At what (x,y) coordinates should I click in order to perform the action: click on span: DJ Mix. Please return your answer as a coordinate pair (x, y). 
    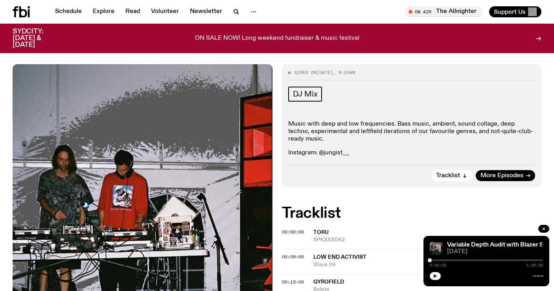
    Looking at the image, I should click on (305, 94).